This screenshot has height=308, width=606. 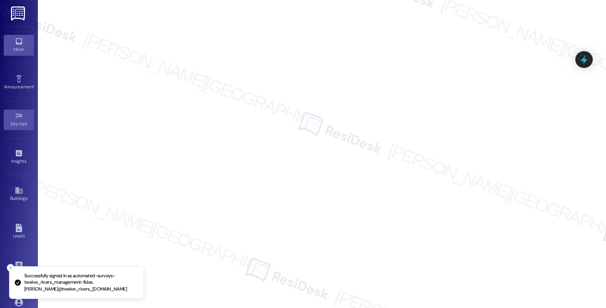 What do you see at coordinates (11, 268) in the screenshot?
I see `button: Close toast` at bounding box center [11, 268].